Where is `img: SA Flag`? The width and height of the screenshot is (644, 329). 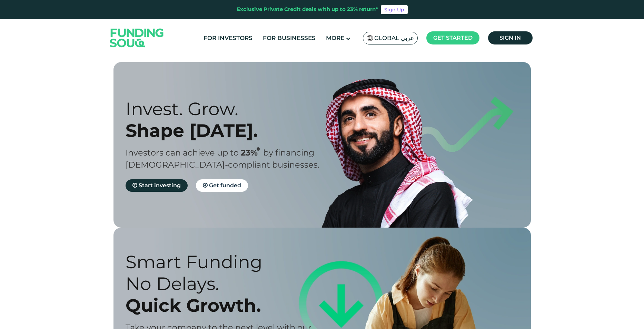 img: SA Flag is located at coordinates (370, 38).